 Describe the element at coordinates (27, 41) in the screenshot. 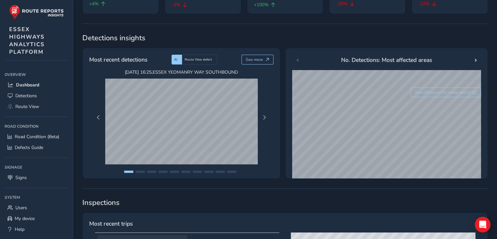

I see `span: ESSEX HIGHWAYS ANALYTICS PLATFORM` at that location.